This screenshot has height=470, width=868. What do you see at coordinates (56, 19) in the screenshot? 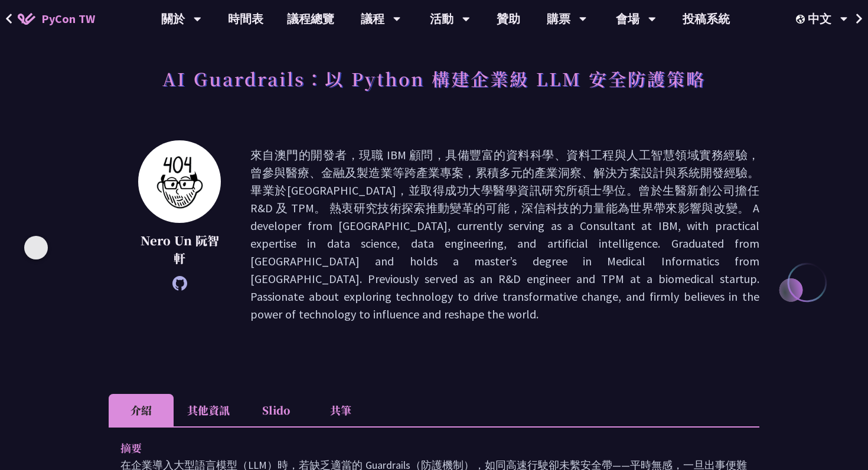
I see `a: PyCon TW` at bounding box center [56, 19].